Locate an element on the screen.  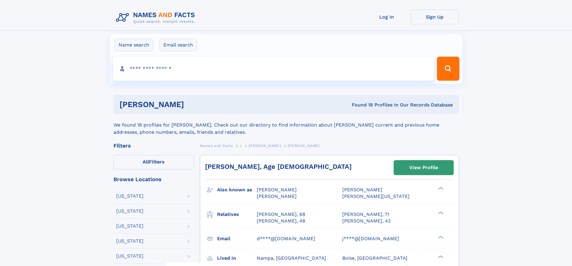
a: J is located at coordinates (241, 146).